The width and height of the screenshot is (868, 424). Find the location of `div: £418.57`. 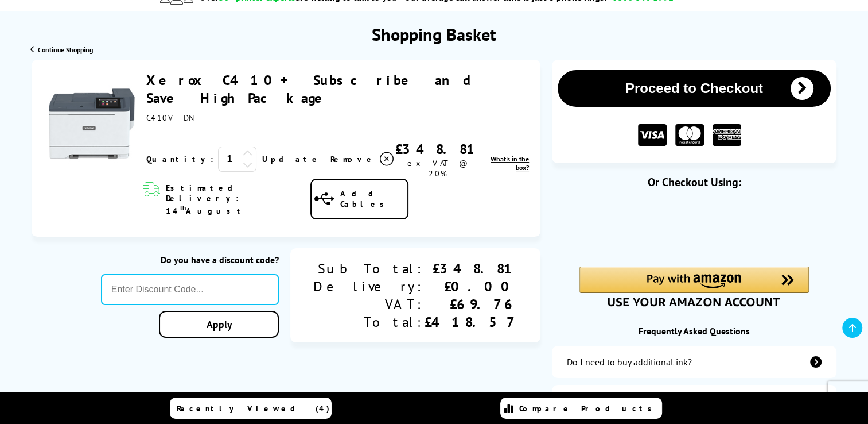

div: £418.57 is located at coordinates (471, 322).